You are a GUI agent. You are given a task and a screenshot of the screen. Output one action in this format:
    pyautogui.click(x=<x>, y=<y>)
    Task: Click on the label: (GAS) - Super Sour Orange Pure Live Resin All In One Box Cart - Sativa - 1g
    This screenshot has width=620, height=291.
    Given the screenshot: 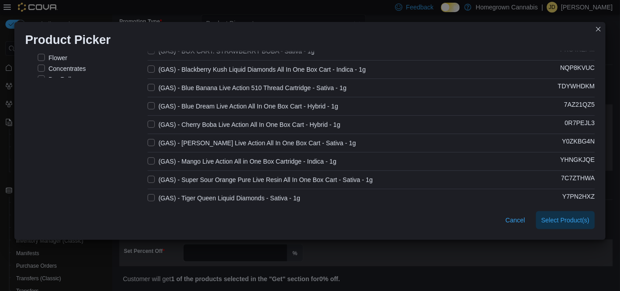 What is the action you would take?
    pyautogui.click(x=260, y=180)
    